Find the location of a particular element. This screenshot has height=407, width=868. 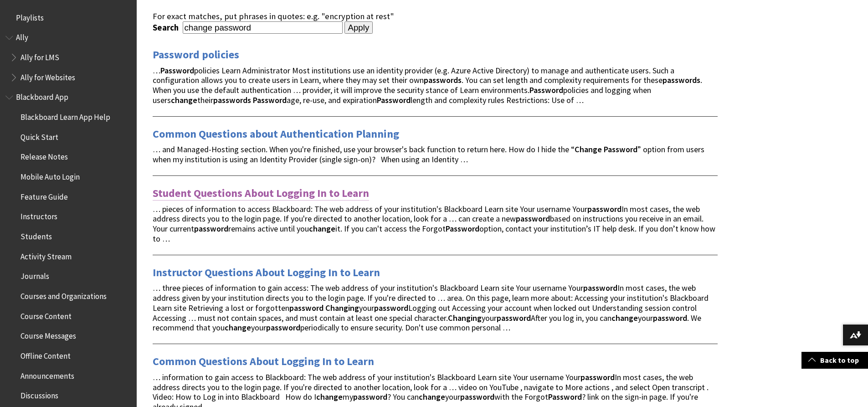

span: Release Notes is located at coordinates (44, 155).